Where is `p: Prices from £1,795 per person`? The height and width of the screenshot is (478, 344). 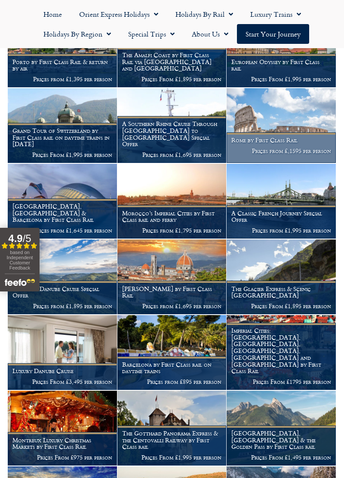
p: Prices from £1,795 per person is located at coordinates (172, 231).